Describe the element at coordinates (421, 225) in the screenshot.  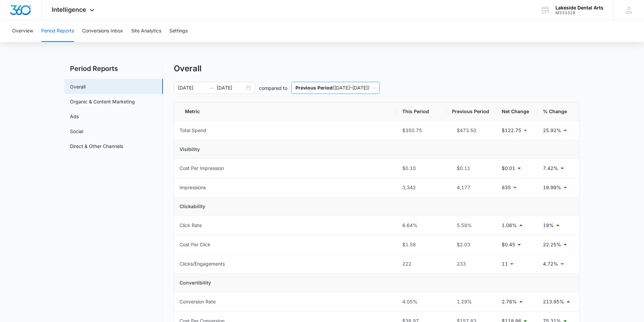
I see `div: 6.64%` at that location.